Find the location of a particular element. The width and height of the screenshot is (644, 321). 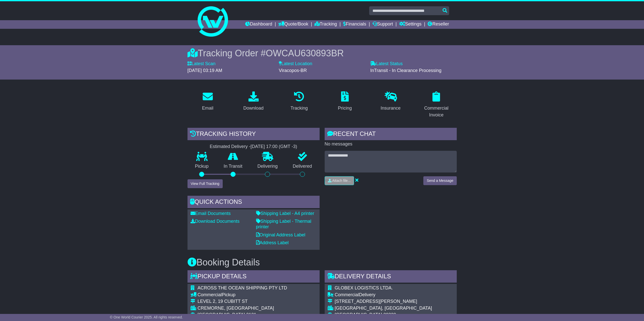

p: Delivered is located at coordinates (302, 167).